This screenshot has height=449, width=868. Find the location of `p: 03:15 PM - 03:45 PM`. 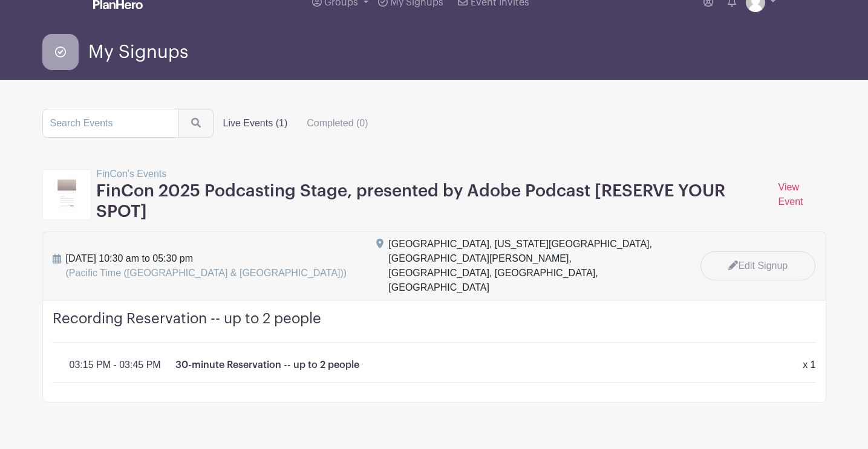

p: 03:15 PM - 03:45 PM is located at coordinates (115, 365).